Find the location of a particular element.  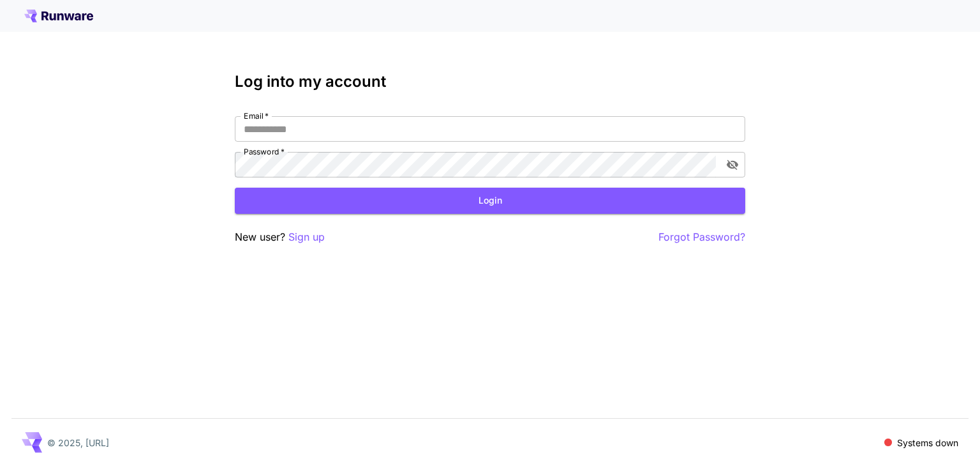

p: Systems down is located at coordinates (928, 443).